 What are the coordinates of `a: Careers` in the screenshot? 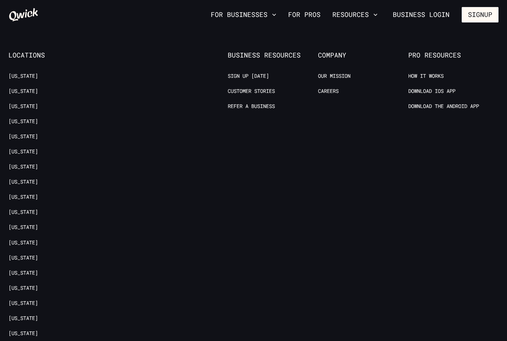 It's located at (328, 91).